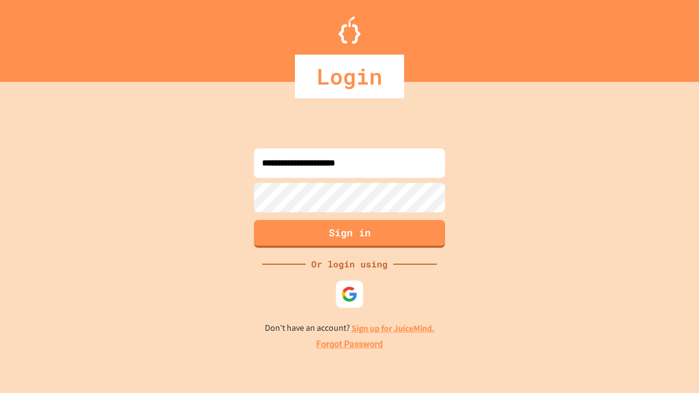 Image resolution: width=699 pixels, height=393 pixels. Describe the element at coordinates (350, 30) in the screenshot. I see `img: Logo.svg` at that location.